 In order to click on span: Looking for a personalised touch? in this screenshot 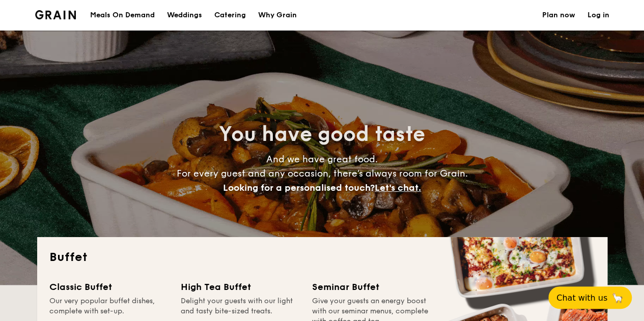, I will do `click(299, 188)`.